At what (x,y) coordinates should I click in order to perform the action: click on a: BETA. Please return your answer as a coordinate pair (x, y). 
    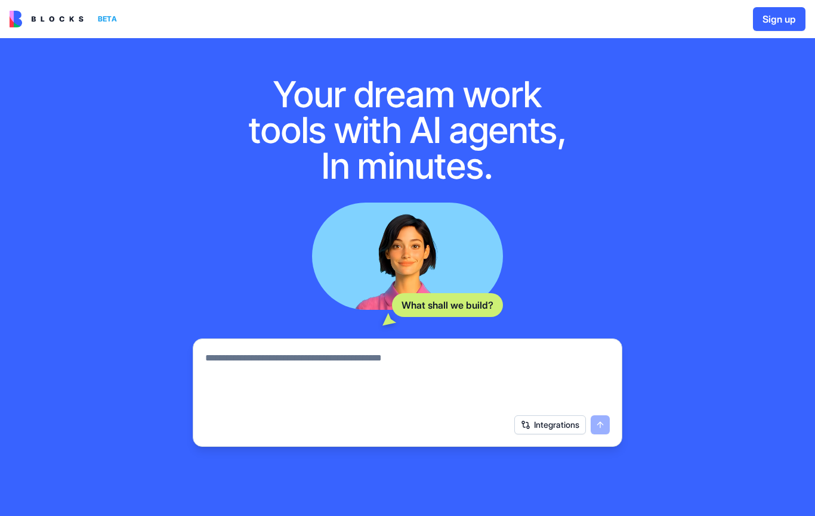
    Looking at the image, I should click on (66, 19).